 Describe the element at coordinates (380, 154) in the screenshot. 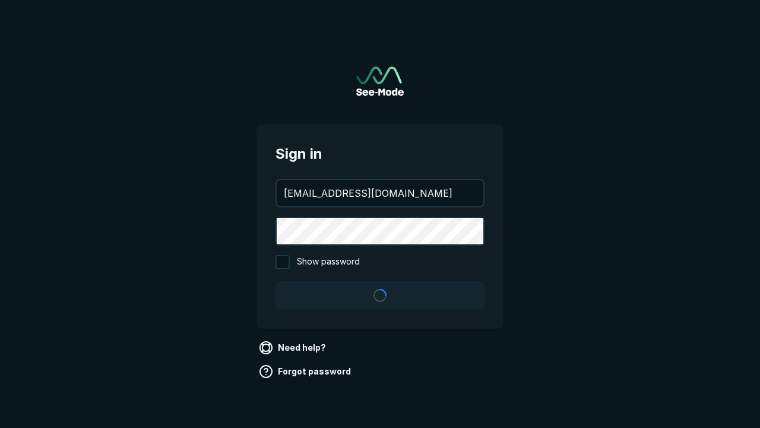

I see `span: Sign in` at that location.